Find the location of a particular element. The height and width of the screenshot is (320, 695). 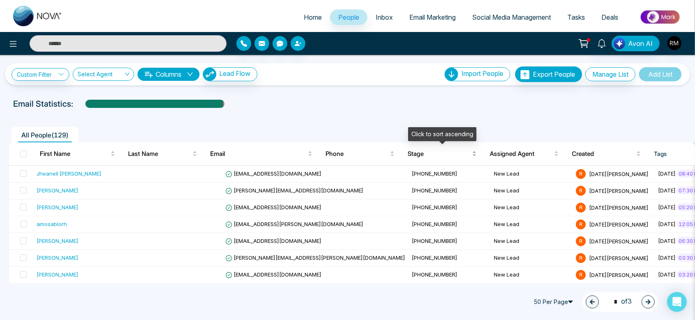

a: Email Marketing is located at coordinates (432, 17).